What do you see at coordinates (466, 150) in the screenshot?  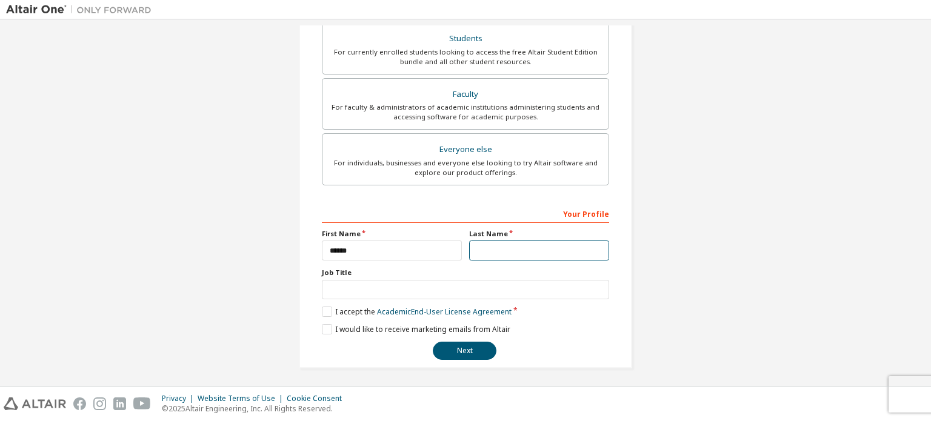 I see `div: Everyone else` at bounding box center [466, 150].